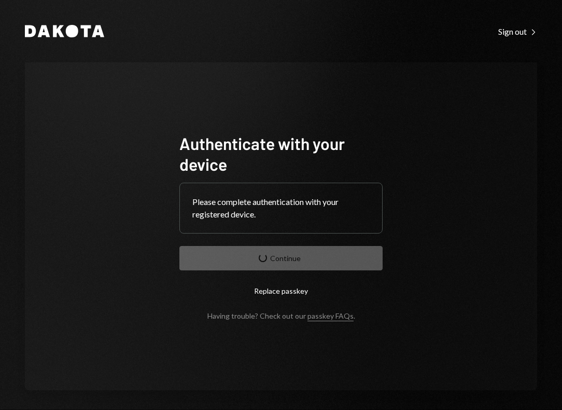 The width and height of the screenshot is (562, 410). I want to click on div: Please complete authentication with your registered device., so click(281, 208).